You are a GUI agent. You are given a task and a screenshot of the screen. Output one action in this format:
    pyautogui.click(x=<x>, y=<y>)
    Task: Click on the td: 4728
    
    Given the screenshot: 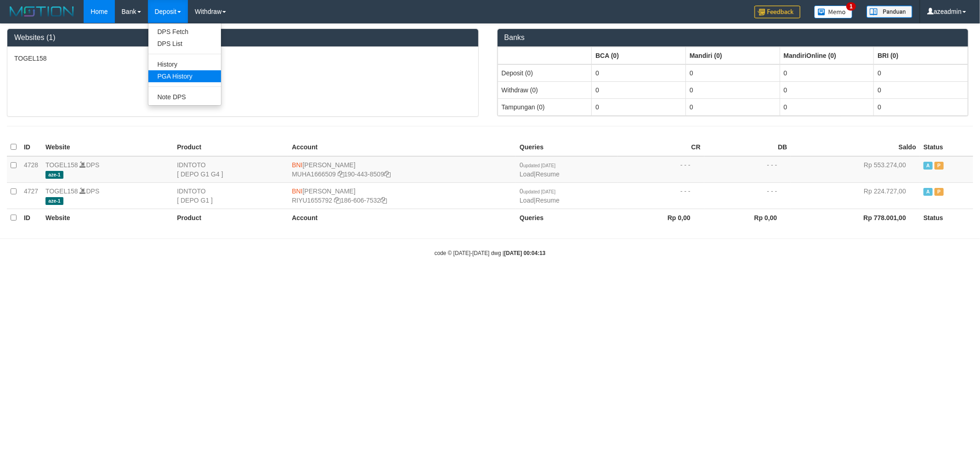 What is the action you would take?
    pyautogui.click(x=31, y=170)
    